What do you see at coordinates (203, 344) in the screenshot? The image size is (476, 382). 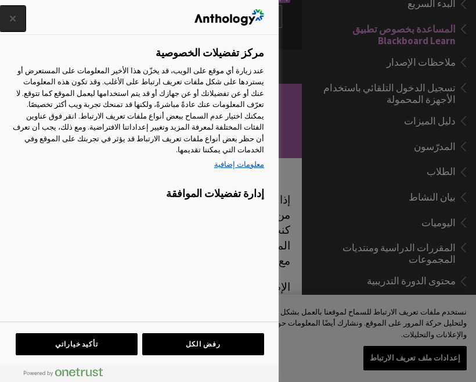 I see `button: رفض الكل` at bounding box center [203, 344].